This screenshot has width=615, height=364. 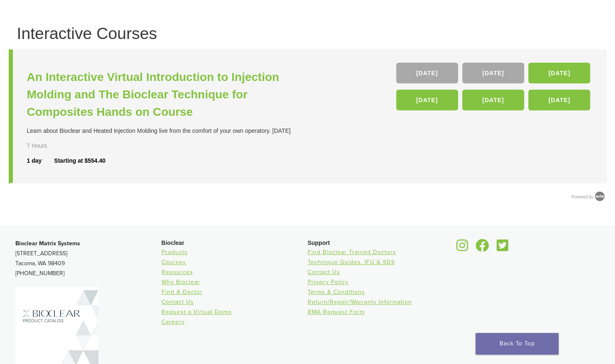 I want to click on strong: Bioclear Matrix Systems, so click(x=47, y=243).